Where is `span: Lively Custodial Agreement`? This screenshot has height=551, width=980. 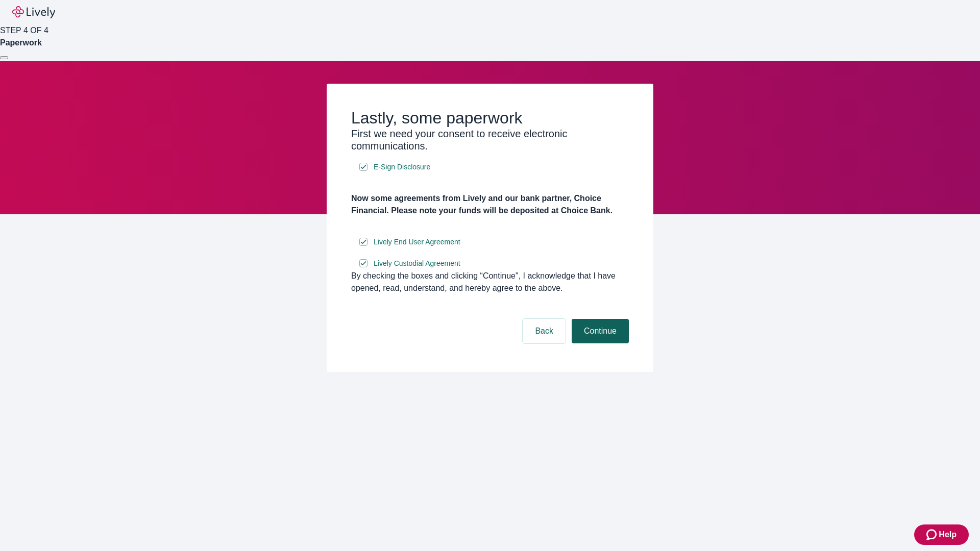 span: Lively Custodial Agreement is located at coordinates (417, 263).